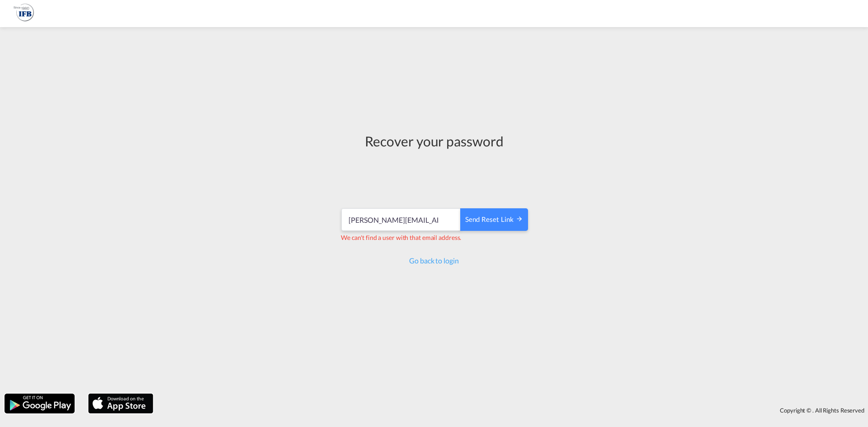 The width and height of the screenshot is (868, 427). What do you see at coordinates (39, 404) in the screenshot?
I see `img: google.png` at bounding box center [39, 404].